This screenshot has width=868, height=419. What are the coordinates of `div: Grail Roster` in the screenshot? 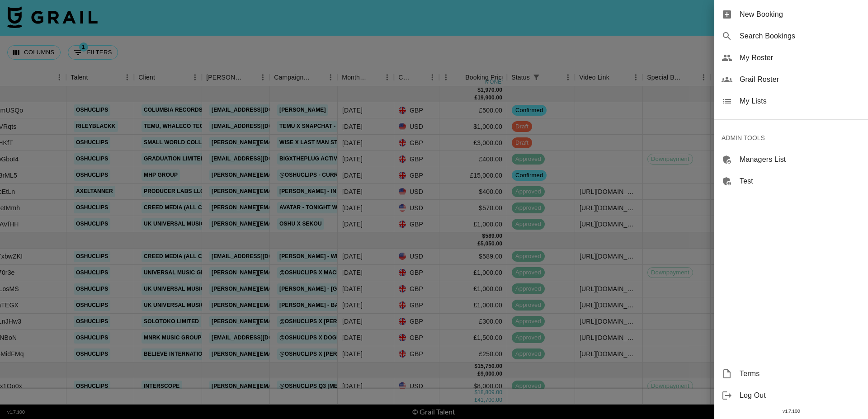 It's located at (791, 79).